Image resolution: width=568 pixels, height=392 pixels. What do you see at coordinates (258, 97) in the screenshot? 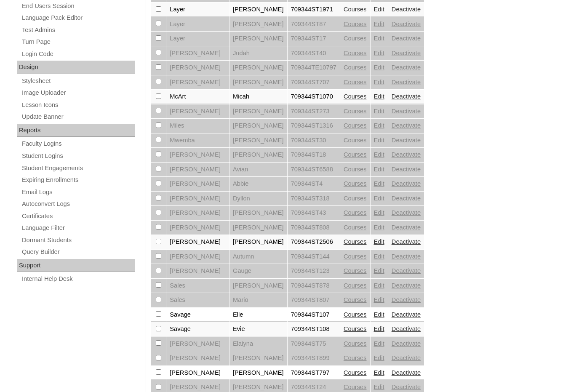
I see `td: Micah` at bounding box center [258, 97].